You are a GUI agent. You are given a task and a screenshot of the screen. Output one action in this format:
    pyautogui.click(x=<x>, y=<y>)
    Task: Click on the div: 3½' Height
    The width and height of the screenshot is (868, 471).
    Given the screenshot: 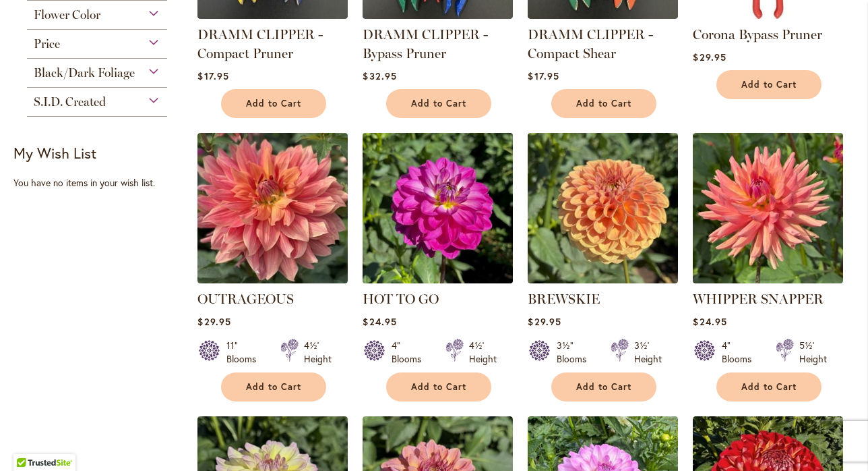 What is the action you would take?
    pyautogui.click(x=648, y=352)
    